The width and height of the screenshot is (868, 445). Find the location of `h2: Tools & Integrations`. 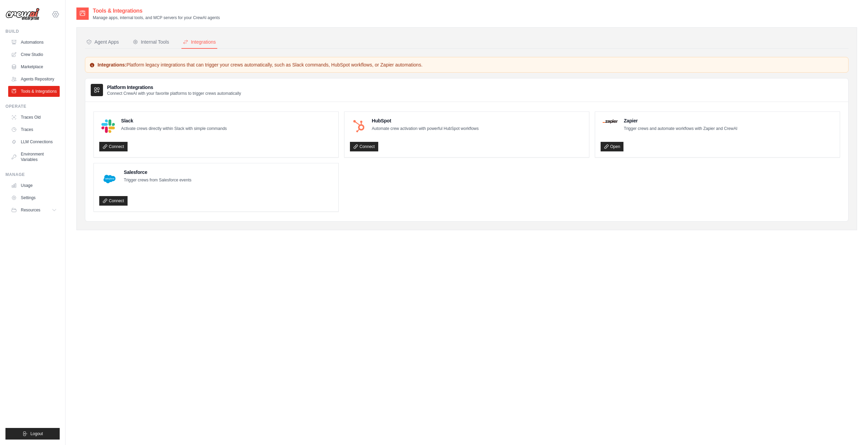

h2: Tools & Integrations is located at coordinates (156, 11).